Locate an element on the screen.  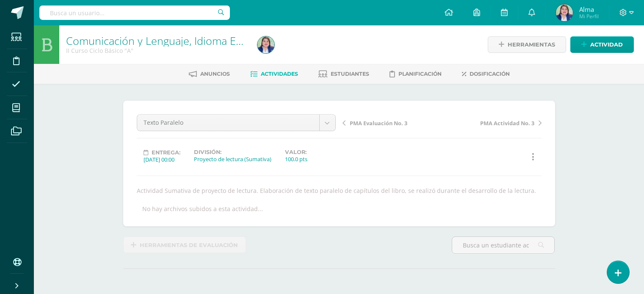
a: Dosificación is located at coordinates (485, 74).